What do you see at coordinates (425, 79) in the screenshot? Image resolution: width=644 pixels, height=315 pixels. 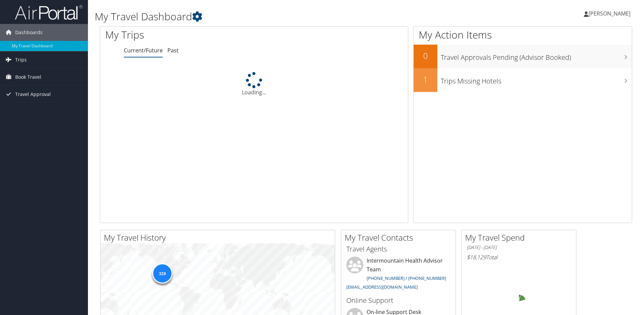 I see `h2: 1` at bounding box center [425, 79].